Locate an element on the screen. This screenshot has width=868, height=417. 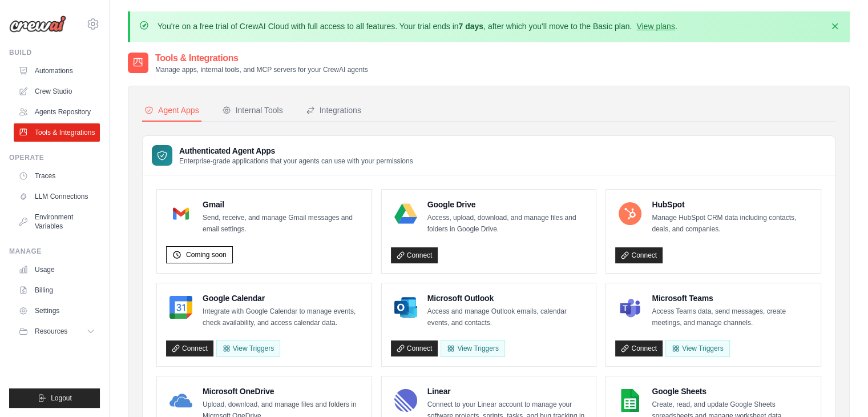
h4: Gmail is located at coordinates (283, 205).